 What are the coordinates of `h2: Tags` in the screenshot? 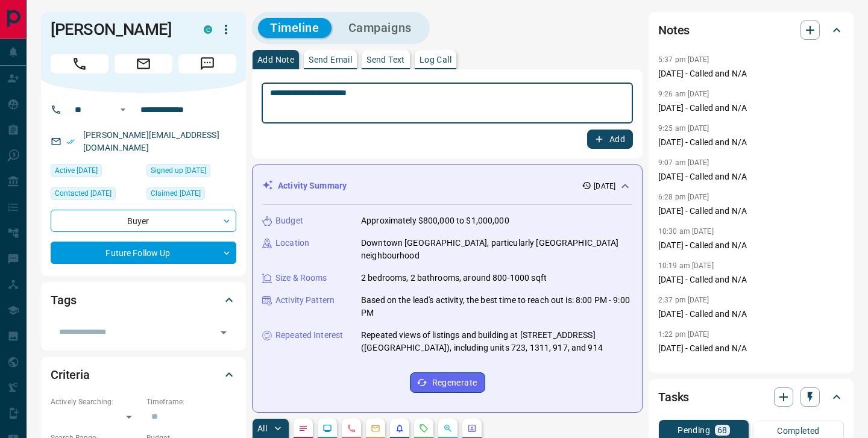 It's located at (63, 300).